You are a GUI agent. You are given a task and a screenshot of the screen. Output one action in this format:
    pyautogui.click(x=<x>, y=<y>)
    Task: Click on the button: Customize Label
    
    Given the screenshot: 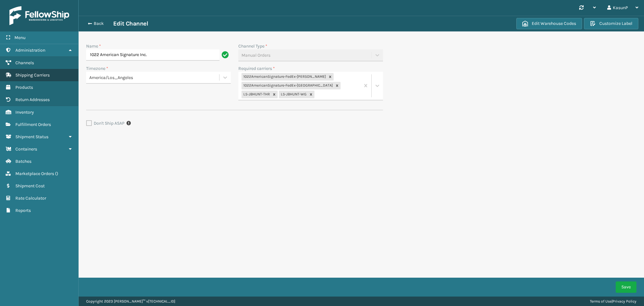 What is the action you would take?
    pyautogui.click(x=611, y=23)
    